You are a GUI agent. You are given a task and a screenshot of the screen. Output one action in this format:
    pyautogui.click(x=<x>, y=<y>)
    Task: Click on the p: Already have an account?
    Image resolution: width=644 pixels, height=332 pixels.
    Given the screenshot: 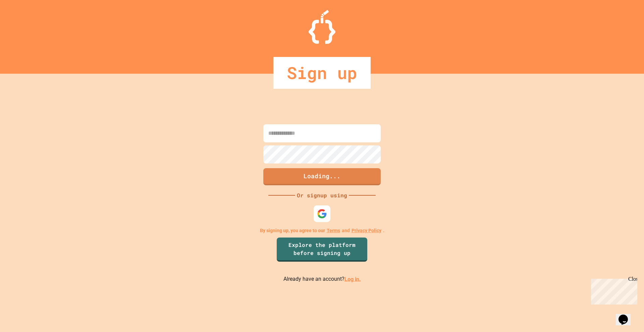 What is the action you would take?
    pyautogui.click(x=322, y=279)
    